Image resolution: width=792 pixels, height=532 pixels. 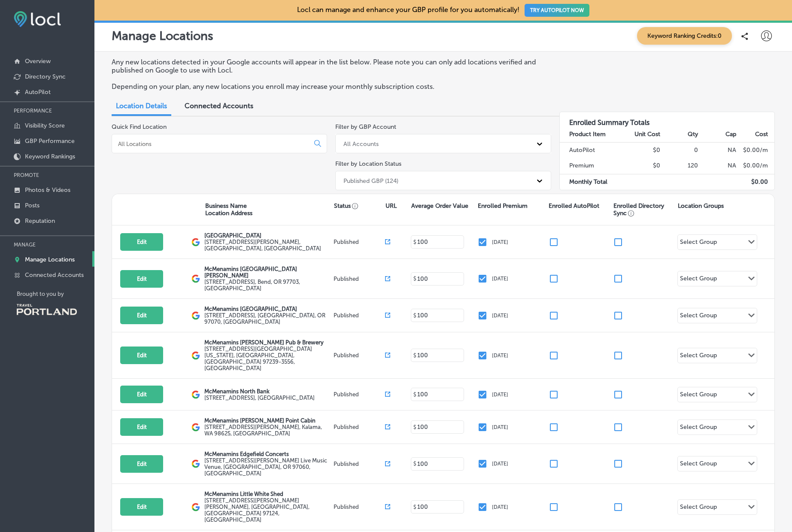 I want to click on p: Location Groups, so click(x=701, y=206).